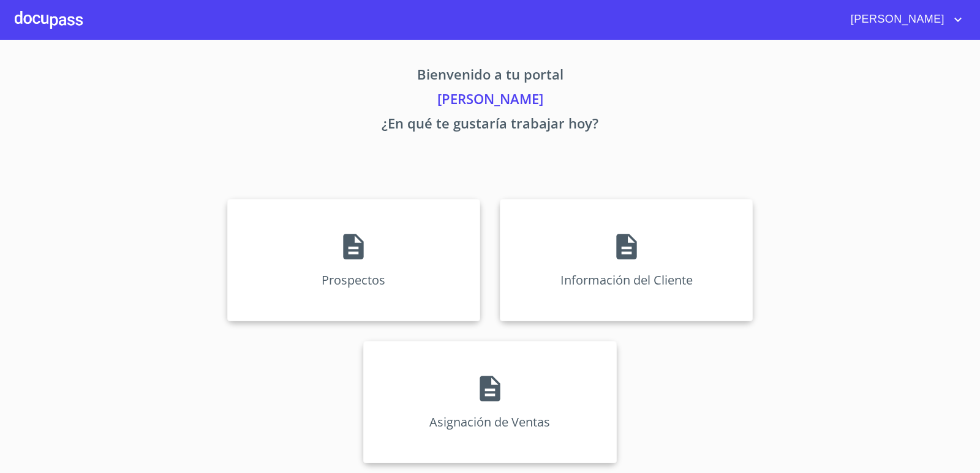 The height and width of the screenshot is (473, 980). I want to click on p: ¿En qué te gustaría trabajar hoy?, so click(490, 126).